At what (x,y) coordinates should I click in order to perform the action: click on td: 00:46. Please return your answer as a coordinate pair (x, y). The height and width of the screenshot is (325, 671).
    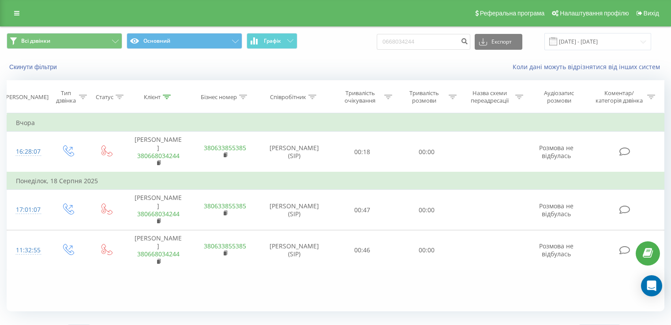
    Looking at the image, I should click on (362, 251).